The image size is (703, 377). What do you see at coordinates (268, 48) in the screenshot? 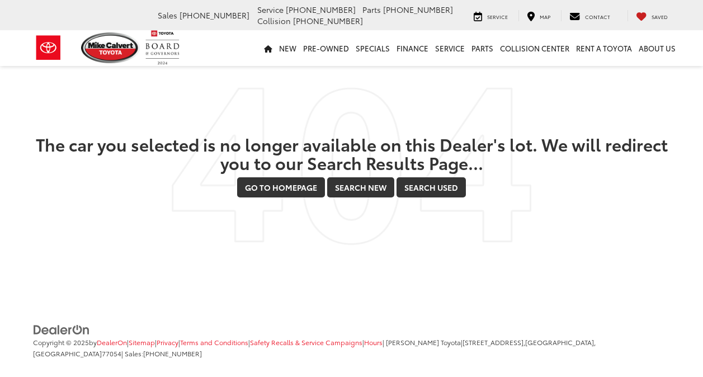
I see `a: Home` at bounding box center [268, 48].